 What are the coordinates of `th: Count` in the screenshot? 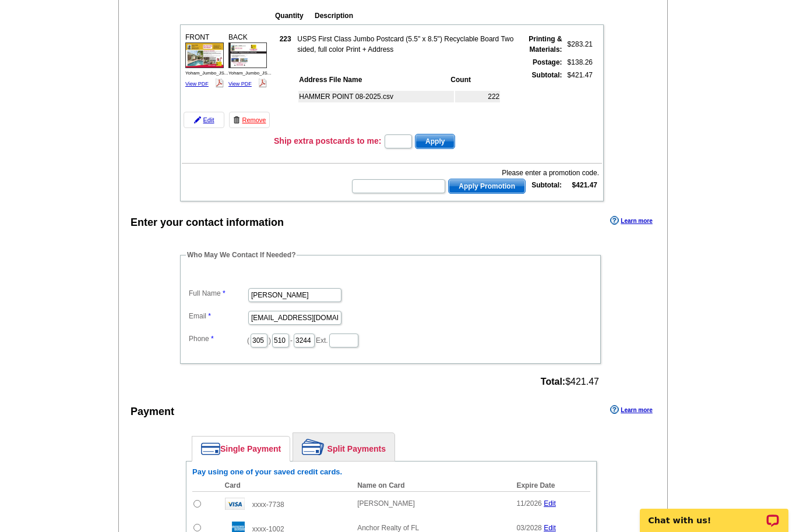 It's located at (475, 80).